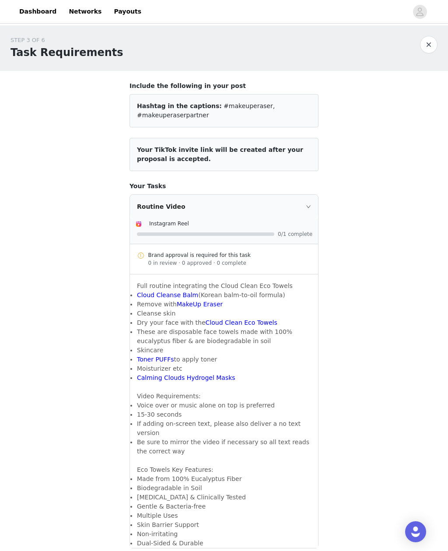  Describe the element at coordinates (224, 350) in the screenshot. I see `div: Skincare` at that location.